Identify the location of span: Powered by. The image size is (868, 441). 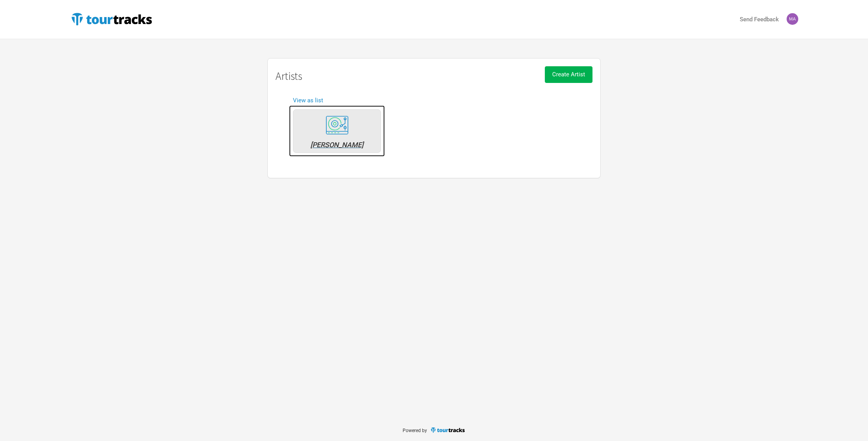
(415, 431).